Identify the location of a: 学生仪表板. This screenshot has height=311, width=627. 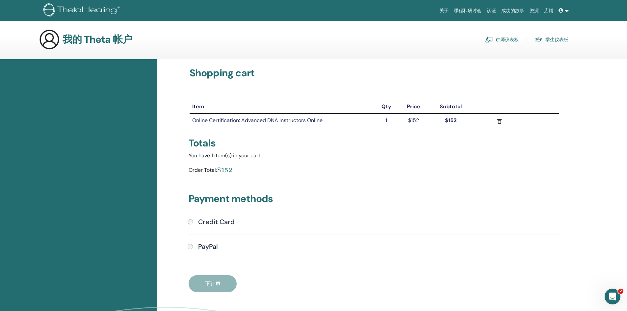
(551, 39).